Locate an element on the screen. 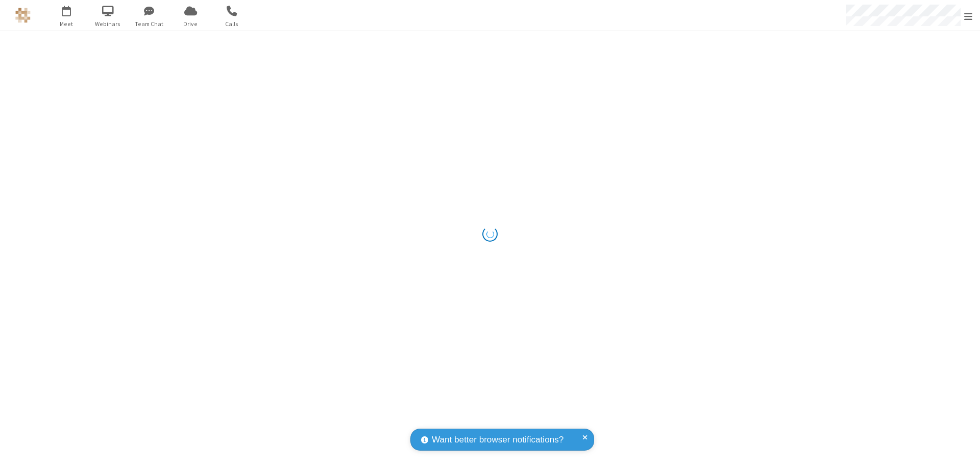 The height and width of the screenshot is (468, 980). span: Calls is located at coordinates (232, 24).